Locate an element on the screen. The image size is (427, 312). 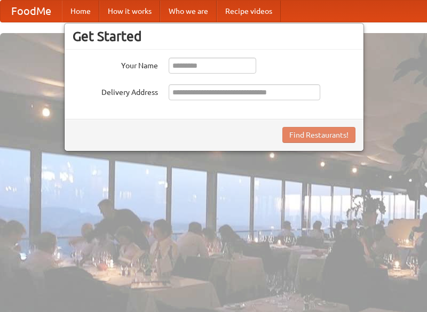
a: Who we are is located at coordinates (188, 11).